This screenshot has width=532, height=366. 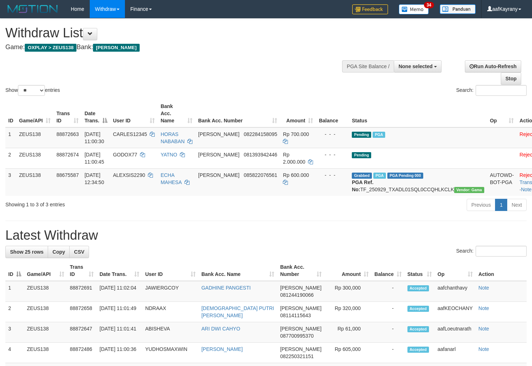 I want to click on h1: Withdraw List, so click(x=176, y=33).